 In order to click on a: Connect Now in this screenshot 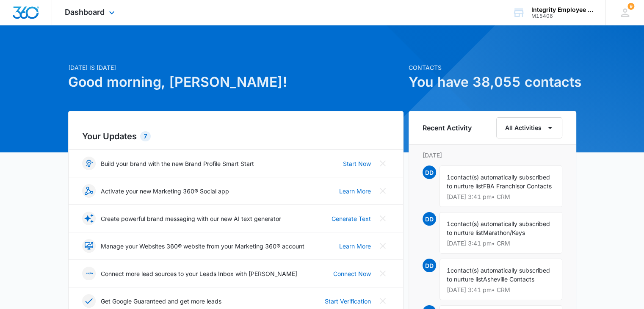, I will do `click(352, 274)`.